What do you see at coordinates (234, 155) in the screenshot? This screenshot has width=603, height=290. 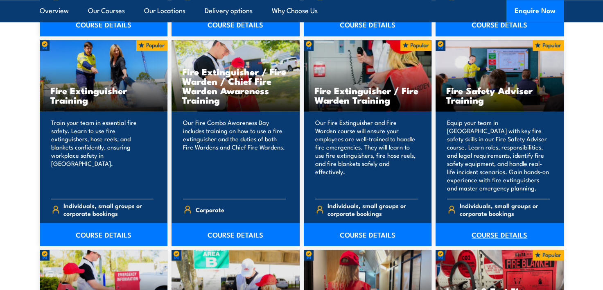 I see `p: Our Fire Combo Awareness Day includes training on how to use a fire extinguisher and the duties o...` at bounding box center [234, 155].